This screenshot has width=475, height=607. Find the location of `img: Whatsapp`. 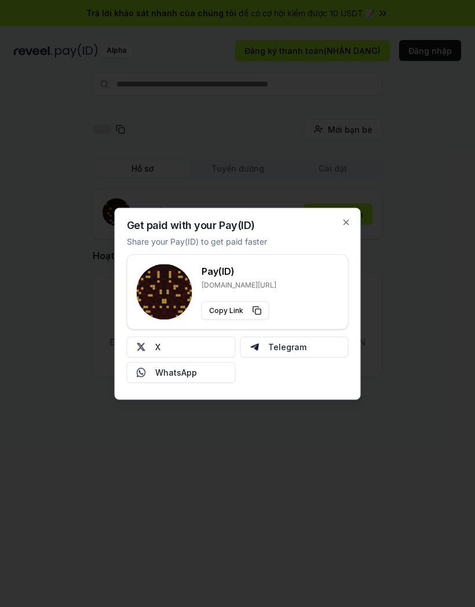

img: Whatsapp is located at coordinates (141, 372).